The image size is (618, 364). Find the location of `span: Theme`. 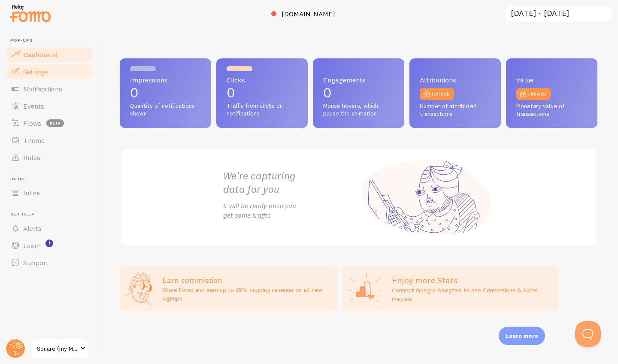

span: Theme is located at coordinates (34, 141).